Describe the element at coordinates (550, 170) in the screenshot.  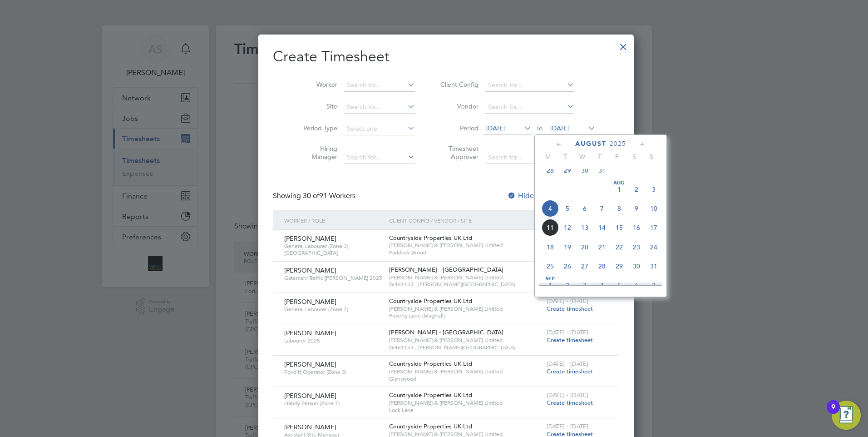
I see `span: 28` at that location.